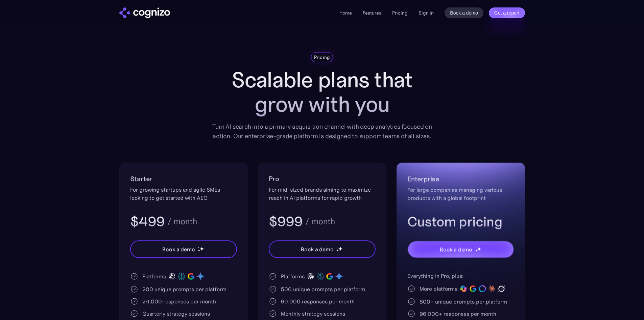 The image size is (644, 320). I want to click on div: Turn AI search into a primary acquisition channel with deep analytics focused on action. Our ente..., so click(322, 131).